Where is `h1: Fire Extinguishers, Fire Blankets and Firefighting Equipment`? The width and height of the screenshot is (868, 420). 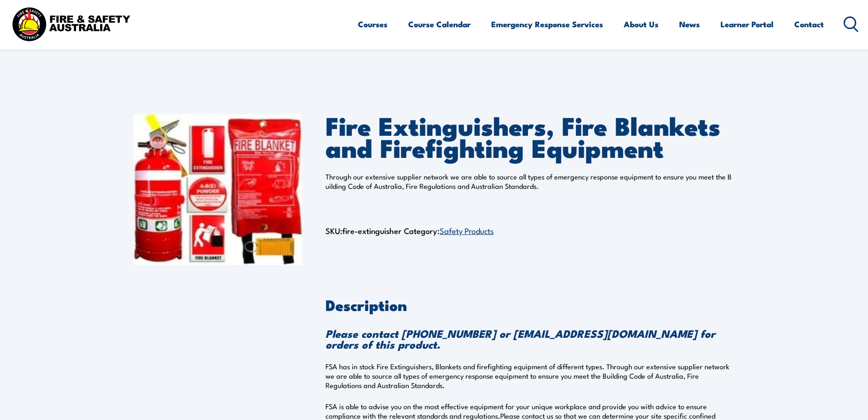
h1: Fire Extinguishers, Fire Blankets and Firefighting Equipment is located at coordinates (529, 136).